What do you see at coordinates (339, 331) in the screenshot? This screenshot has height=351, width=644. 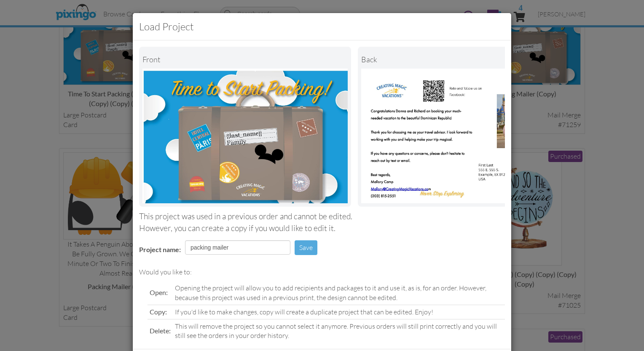 I see `td: This will remove the project so you cannot select it anymore. Previous orders will still print co...` at bounding box center [339, 331].